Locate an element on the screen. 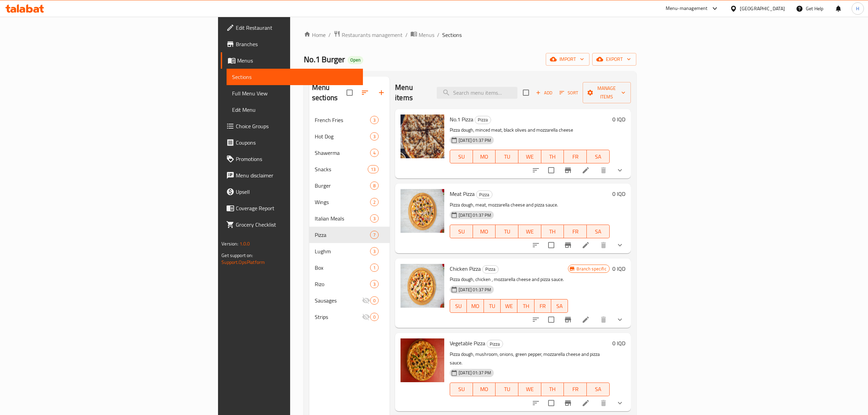  span: Strips is located at coordinates (339, 317).